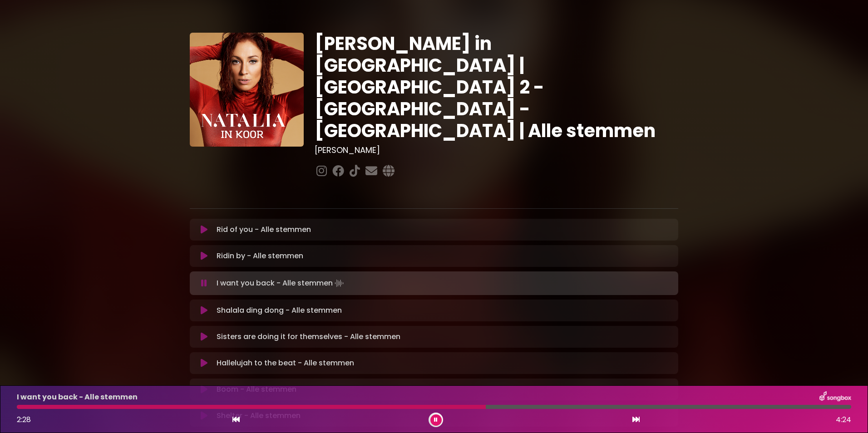 Image resolution: width=868 pixels, height=433 pixels. Describe the element at coordinates (339, 283) in the screenshot. I see `img: waveform4.gif` at that location.